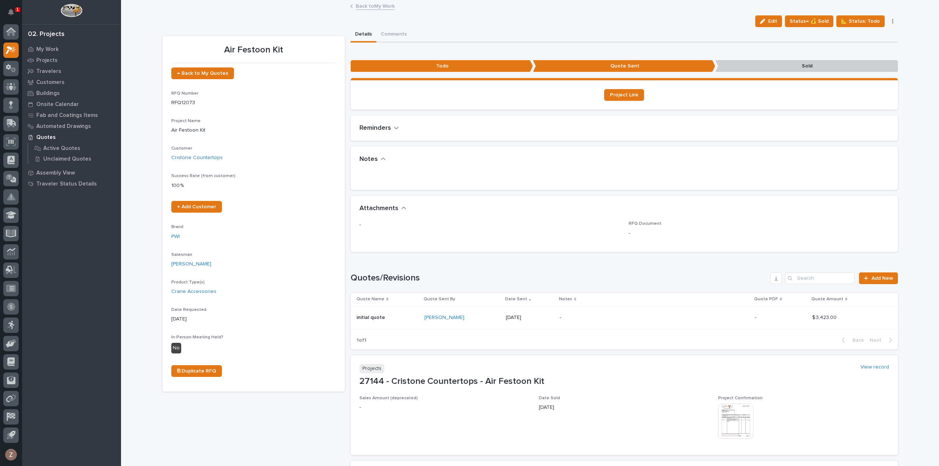 The height and width of the screenshot is (466, 939). I want to click on button: Edit, so click(769, 21).